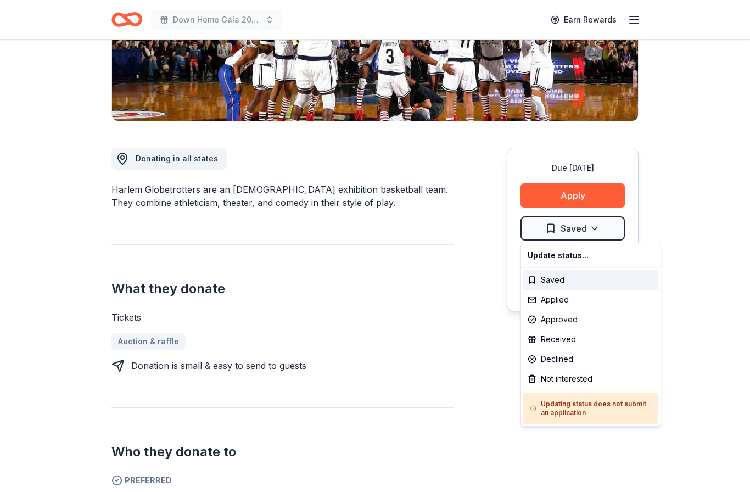  I want to click on h5: Updating status does not submit an application, so click(591, 409).